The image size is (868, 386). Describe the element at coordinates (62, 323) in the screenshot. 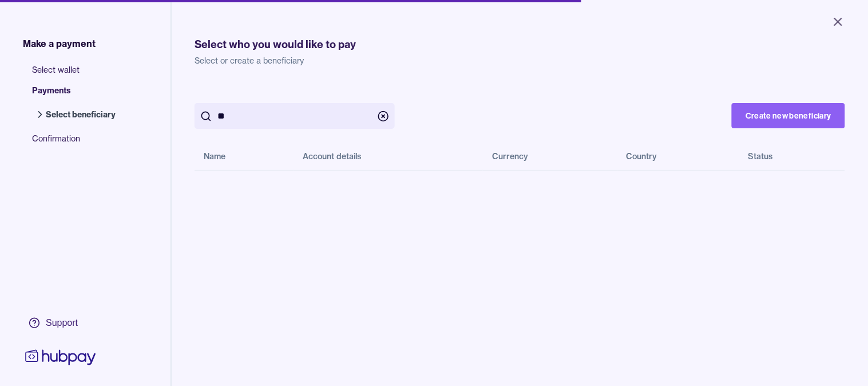

I see `div: Support` at that location.